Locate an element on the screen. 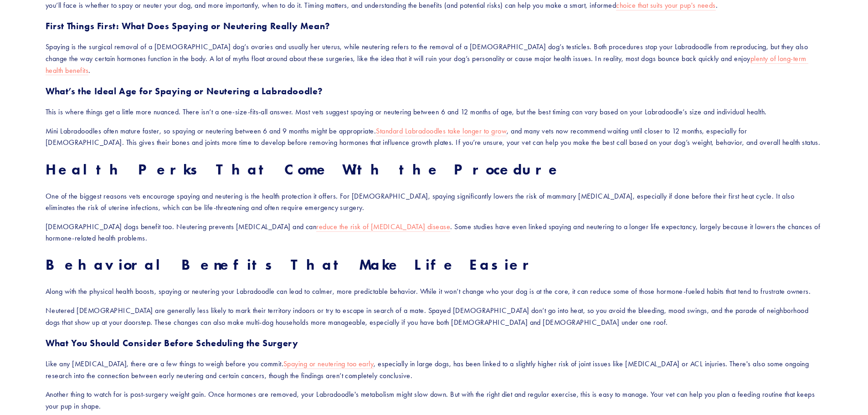  a: choice that suits your pup's needs is located at coordinates (665, 5).